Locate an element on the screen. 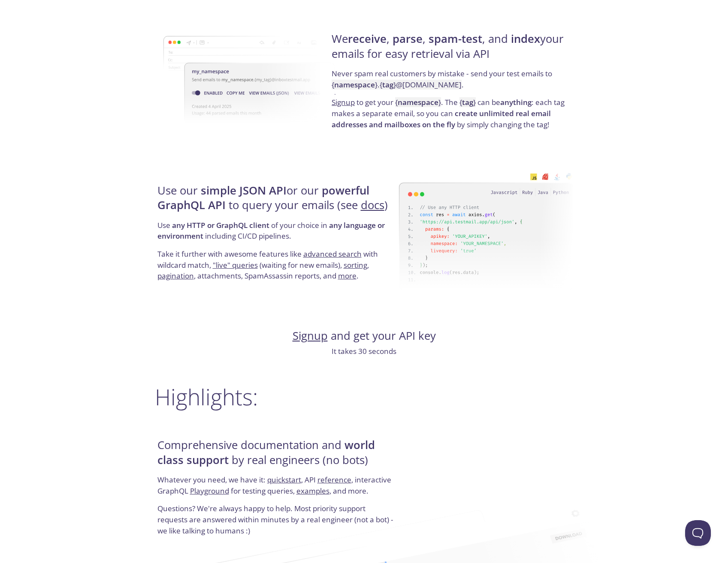  a: examples is located at coordinates (313, 491).